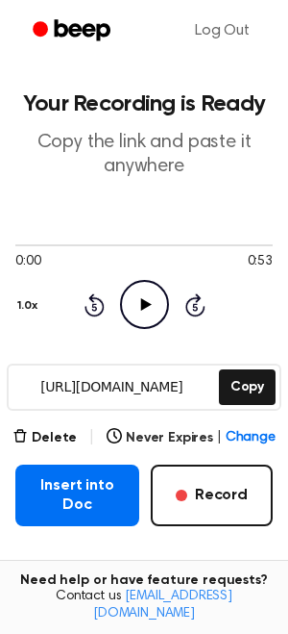  What do you see at coordinates (144, 155) in the screenshot?
I see `p: Copy the link and paste it anywhere` at bounding box center [144, 155].